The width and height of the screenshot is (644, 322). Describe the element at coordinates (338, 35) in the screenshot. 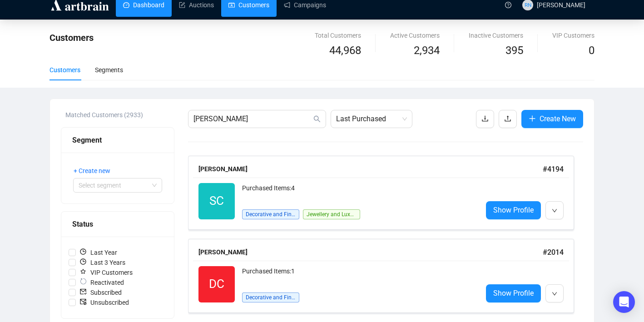

I see `div: Total Customers` at that location.